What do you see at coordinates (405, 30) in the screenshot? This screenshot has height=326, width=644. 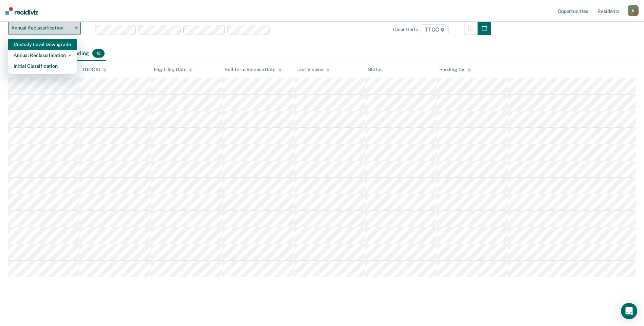 I see `div: Clear units` at bounding box center [405, 30].